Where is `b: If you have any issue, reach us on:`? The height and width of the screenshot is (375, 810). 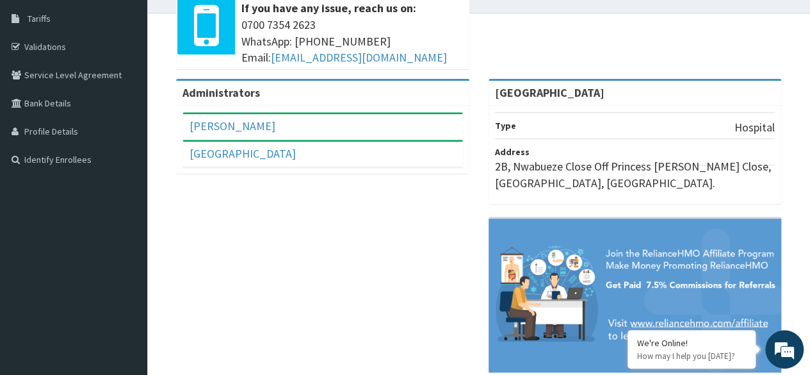
b: If you have any issue, reach us on: is located at coordinates (329, 8).